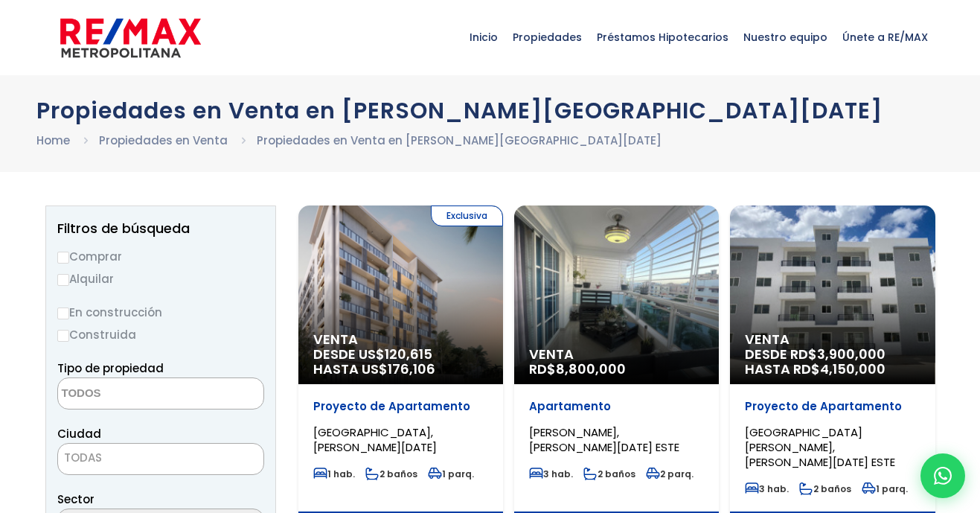 The width and height of the screenshot is (980, 513). What do you see at coordinates (411, 369) in the screenshot?
I see `span: 176,106` at bounding box center [411, 369].